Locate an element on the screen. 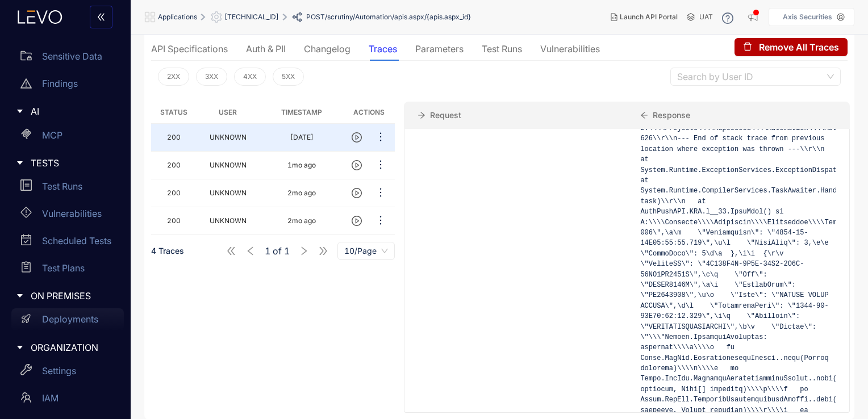 The height and width of the screenshot is (419, 868). div: Request is located at coordinates (515, 115).